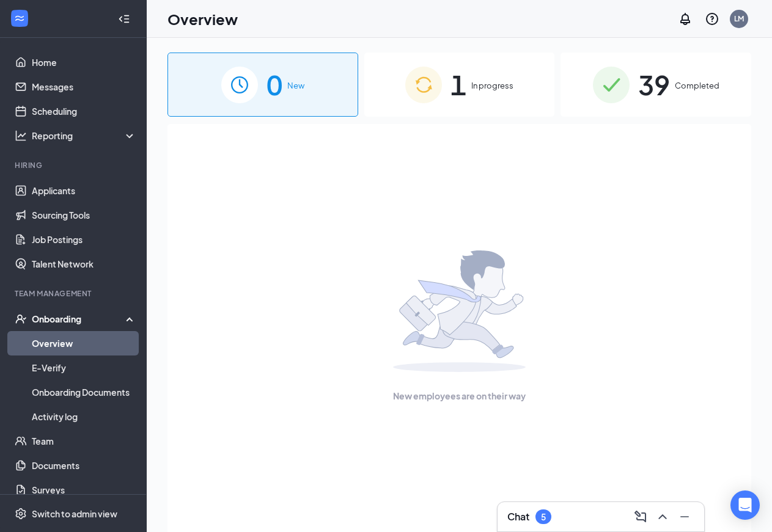 This screenshot has height=532, width=772. What do you see at coordinates (124, 19) in the screenshot?
I see `svg: Collapse` at bounding box center [124, 19].